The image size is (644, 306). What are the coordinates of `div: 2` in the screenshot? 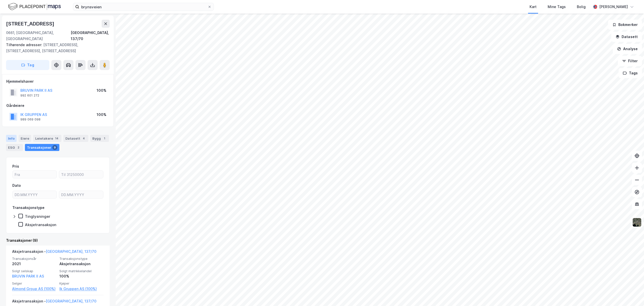 It's located at (19, 147).